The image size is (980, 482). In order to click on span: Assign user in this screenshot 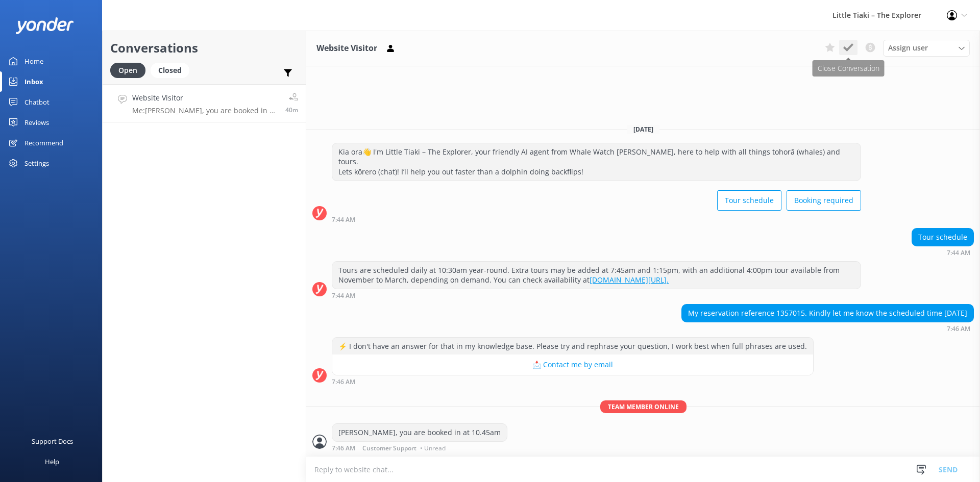, I will do `click(908, 48)`.